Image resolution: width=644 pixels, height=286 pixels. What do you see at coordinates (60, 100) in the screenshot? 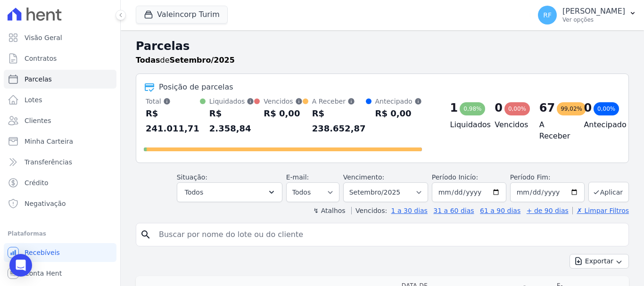
I see `a: Lotes` at bounding box center [60, 100].